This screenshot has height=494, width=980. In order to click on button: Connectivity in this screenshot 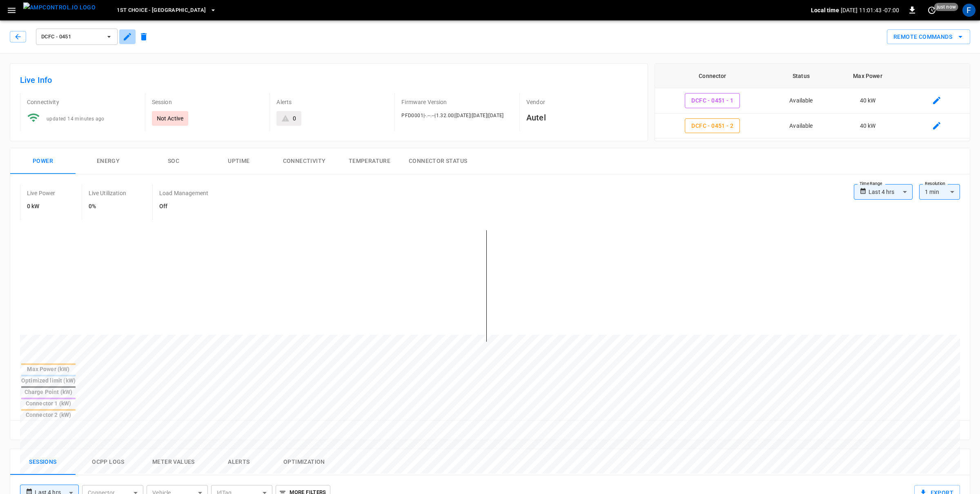, I will do `click(304, 161)`.